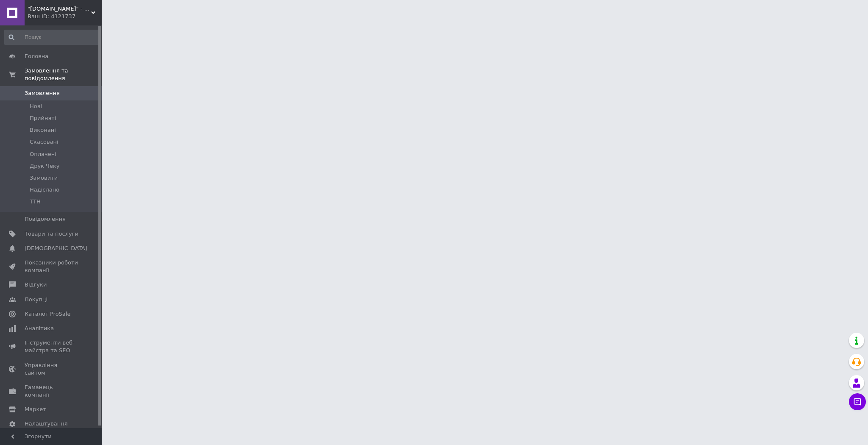 This screenshot has width=868, height=445. I want to click on span: Головна, so click(36, 56).